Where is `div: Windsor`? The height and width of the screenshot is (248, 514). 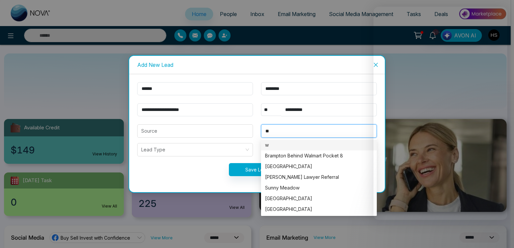 div: Windsor is located at coordinates (319, 209).